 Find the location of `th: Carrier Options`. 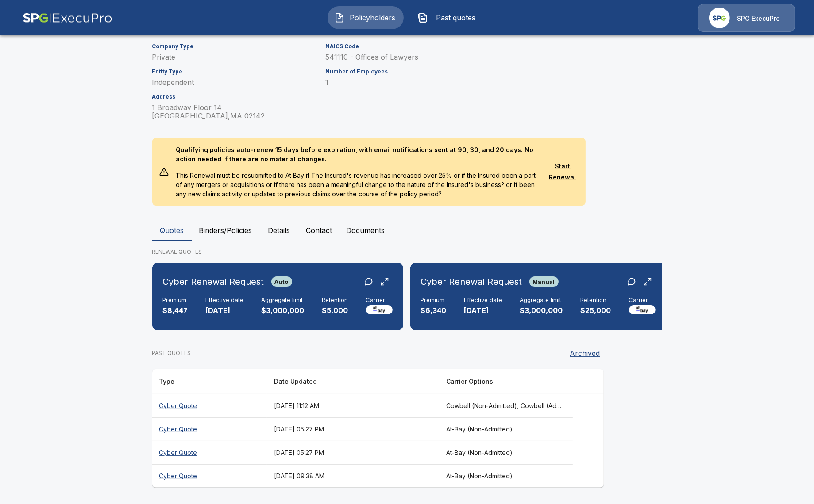

th: Carrier Options is located at coordinates (506, 382).